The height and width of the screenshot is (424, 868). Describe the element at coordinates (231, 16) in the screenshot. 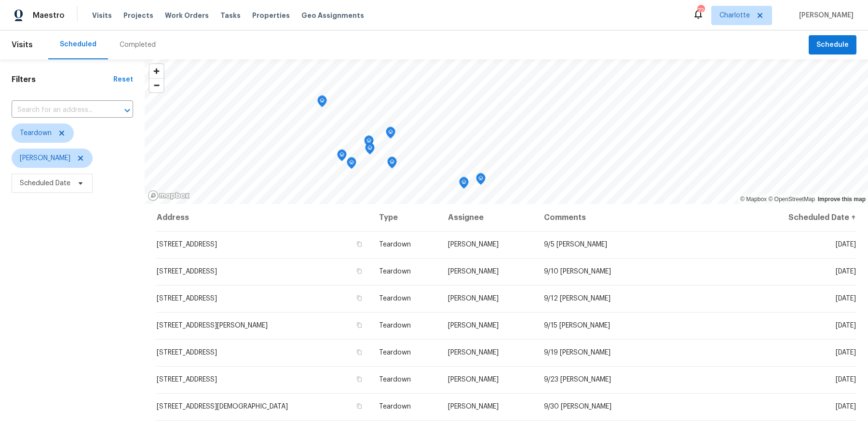

I see `span: Tasks` at that location.